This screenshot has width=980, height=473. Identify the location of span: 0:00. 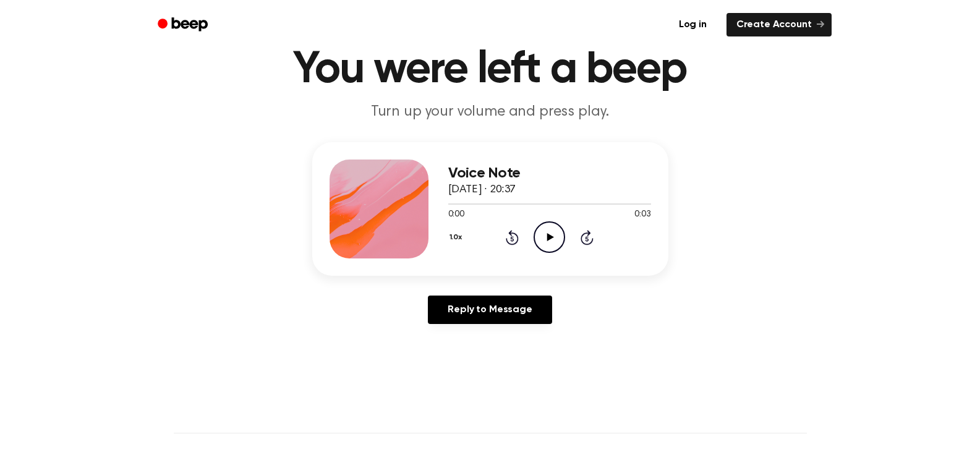
(456, 214).